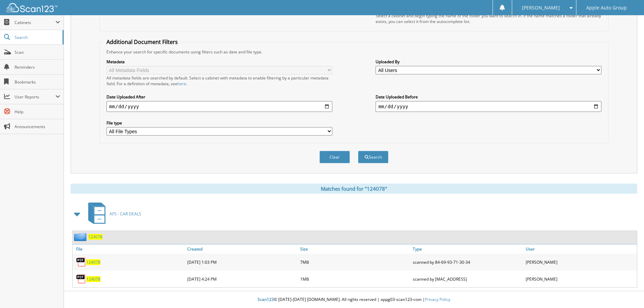 This screenshot has height=308, width=644. What do you see at coordinates (488, 19) in the screenshot?
I see `div: Select a cabinet and begin typing the name of the folder you want to search in. If the name match...` at bounding box center [488, 19].